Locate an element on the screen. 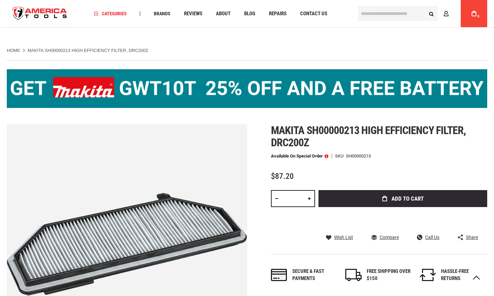 Image resolution: width=494 pixels, height=296 pixels. div: FREE SHIPPING OVER $150 is located at coordinates (388, 275).